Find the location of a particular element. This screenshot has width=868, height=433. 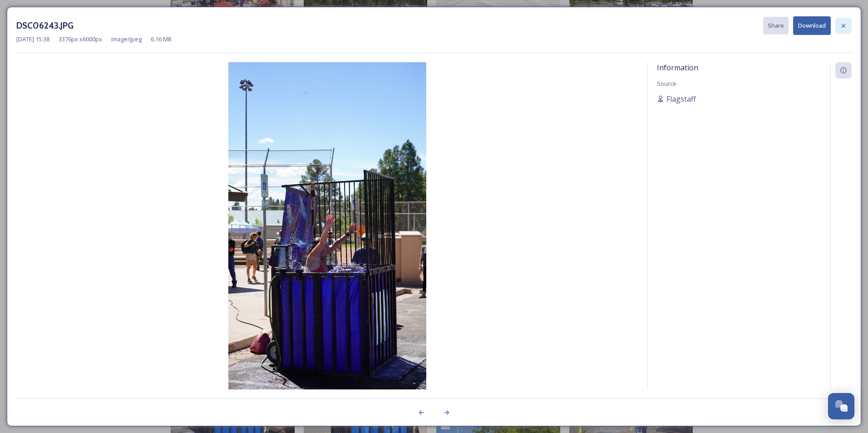

h3: DSC06243.JPG is located at coordinates (45, 25).